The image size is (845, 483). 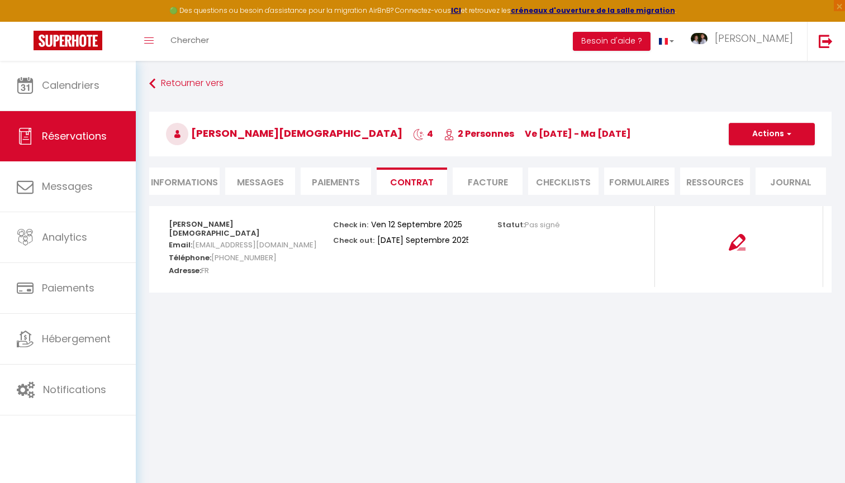 I want to click on span: FR, so click(x=205, y=270).